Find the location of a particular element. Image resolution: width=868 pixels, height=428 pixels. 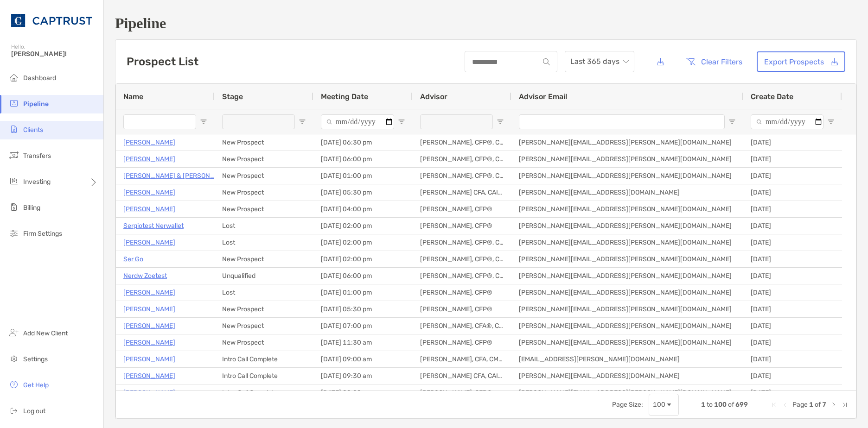

span: Last 365 days is located at coordinates (599, 62).